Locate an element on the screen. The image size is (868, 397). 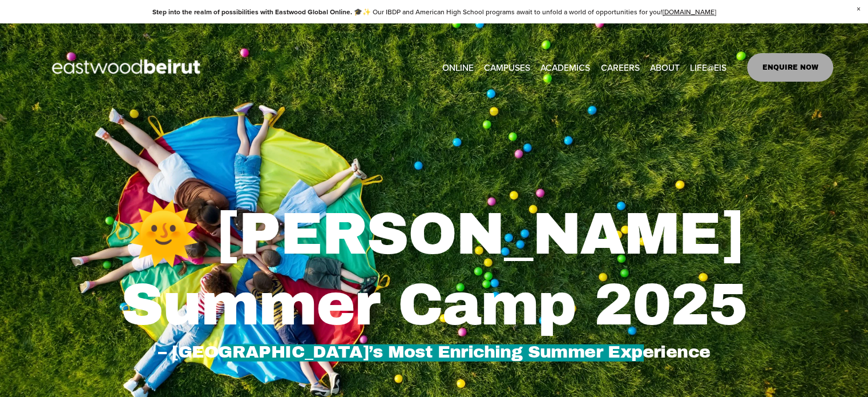
a: ONLINE is located at coordinates (458, 67).